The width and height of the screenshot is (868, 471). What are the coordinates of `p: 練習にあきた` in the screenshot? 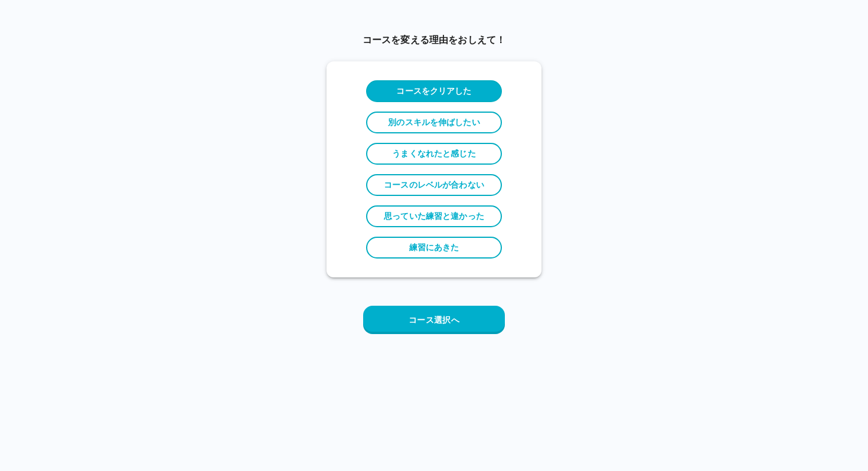 It's located at (434, 247).